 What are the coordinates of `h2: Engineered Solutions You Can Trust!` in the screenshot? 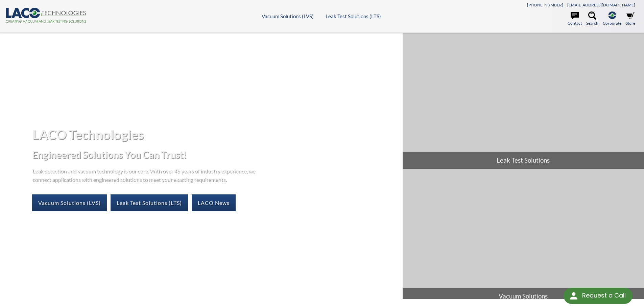 It's located at (215, 155).